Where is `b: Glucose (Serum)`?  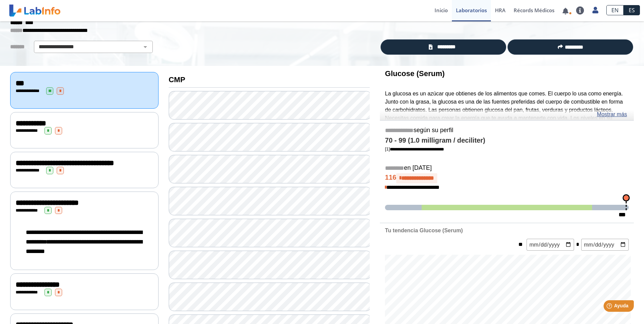 b: Glucose (Serum) is located at coordinates (415, 74).